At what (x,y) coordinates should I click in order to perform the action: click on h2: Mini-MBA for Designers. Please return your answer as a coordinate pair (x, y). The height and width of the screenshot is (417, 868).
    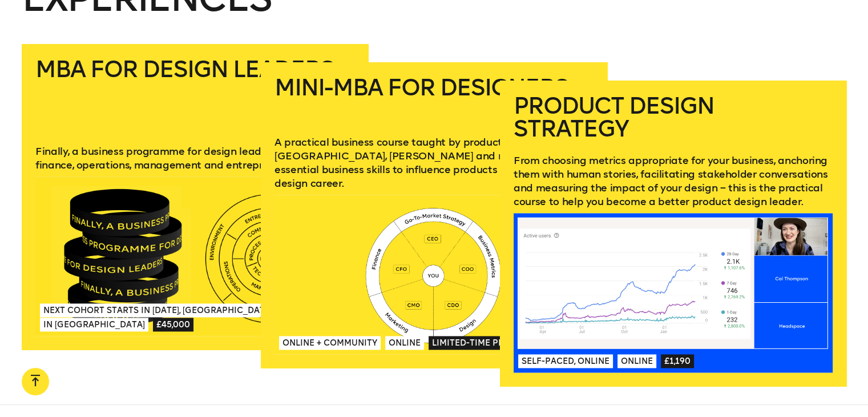
    Looking at the image, I should click on (434, 99).